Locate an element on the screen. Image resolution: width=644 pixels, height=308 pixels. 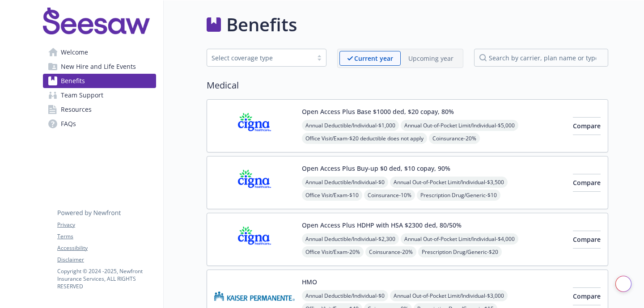
a: Privacy is located at coordinates (107, 225).